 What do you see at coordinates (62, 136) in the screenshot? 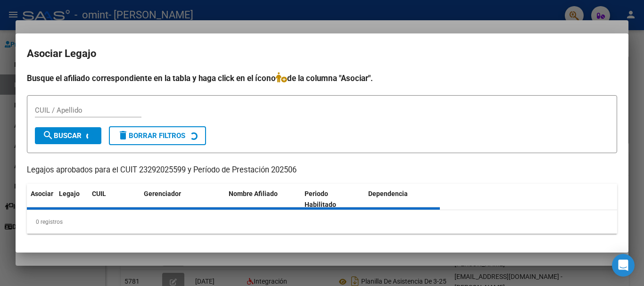
I see `span: Buscar` at bounding box center [62, 136].